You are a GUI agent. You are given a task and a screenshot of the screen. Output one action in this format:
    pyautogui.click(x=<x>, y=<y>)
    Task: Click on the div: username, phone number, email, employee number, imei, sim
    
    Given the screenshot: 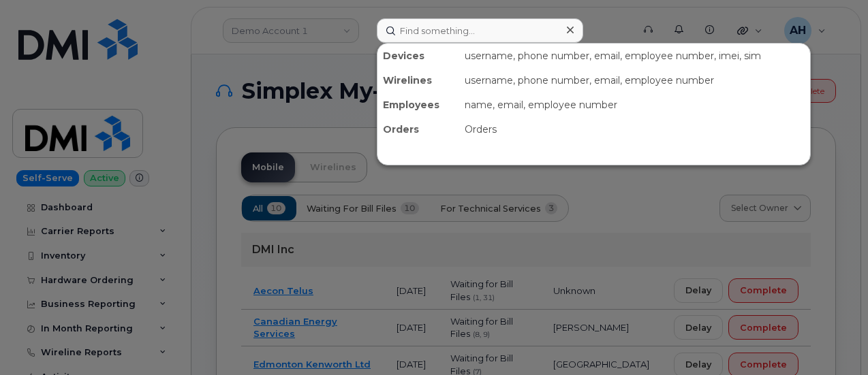 What is the action you would take?
    pyautogui.click(x=635, y=56)
    